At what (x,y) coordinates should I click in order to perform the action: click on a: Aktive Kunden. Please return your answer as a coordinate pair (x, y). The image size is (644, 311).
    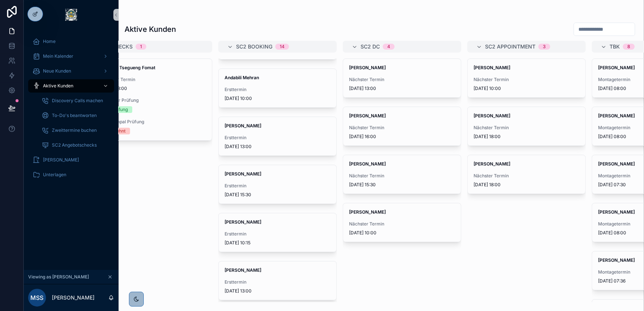
    Looking at the image, I should click on (71, 86).